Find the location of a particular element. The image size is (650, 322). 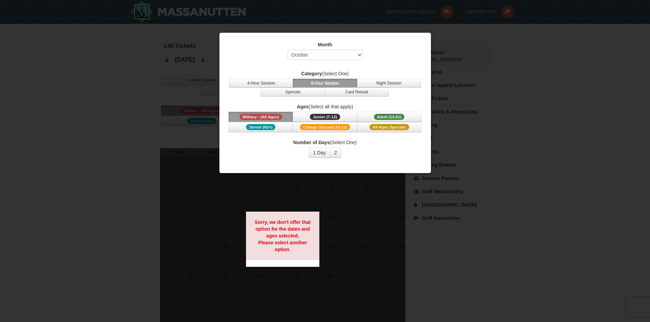

span: Junior (7-12) is located at coordinates (325, 117).